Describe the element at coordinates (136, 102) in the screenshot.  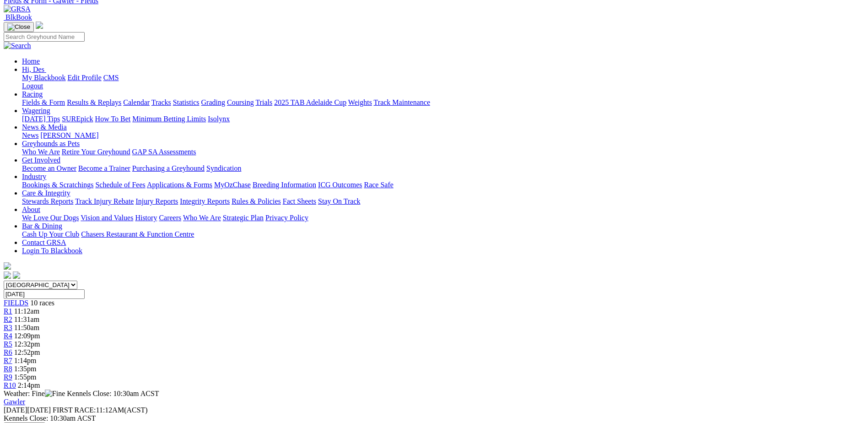
I see `a: Calendar` at that location.